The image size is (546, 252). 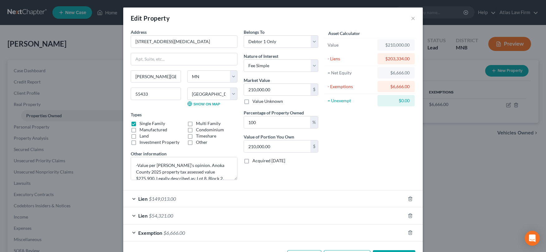 What do you see at coordinates (274, 112) in the screenshot?
I see `label: Percentage of Property Owned` at bounding box center [274, 112].